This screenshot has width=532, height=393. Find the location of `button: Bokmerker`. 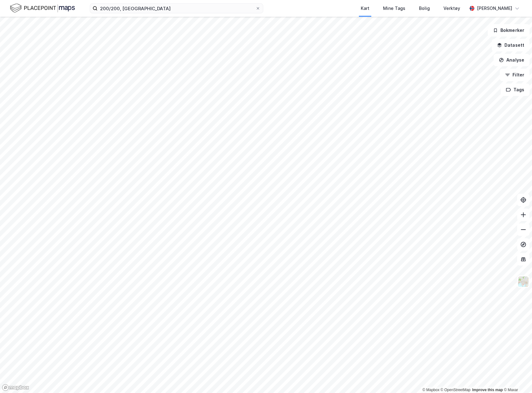

button: Bokmerker is located at coordinates (509, 30).